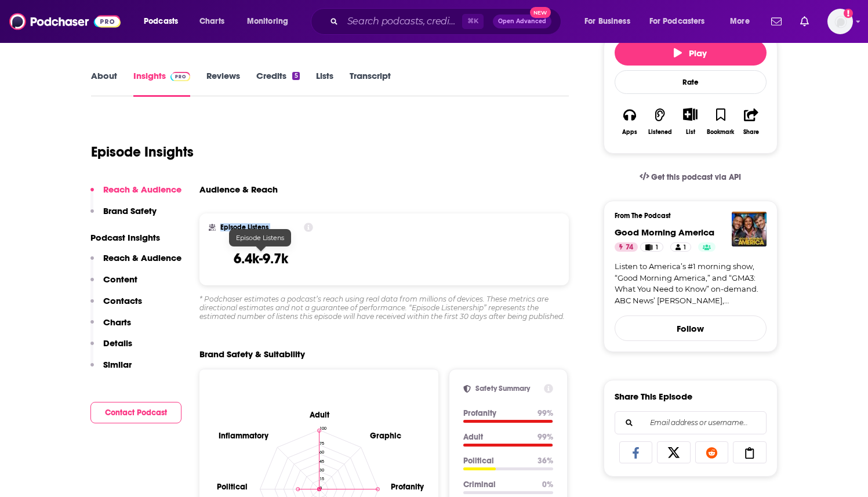 The width and height of the screenshot is (868, 497). What do you see at coordinates (369, 84) in the screenshot?
I see `a: Transcript` at bounding box center [369, 84].